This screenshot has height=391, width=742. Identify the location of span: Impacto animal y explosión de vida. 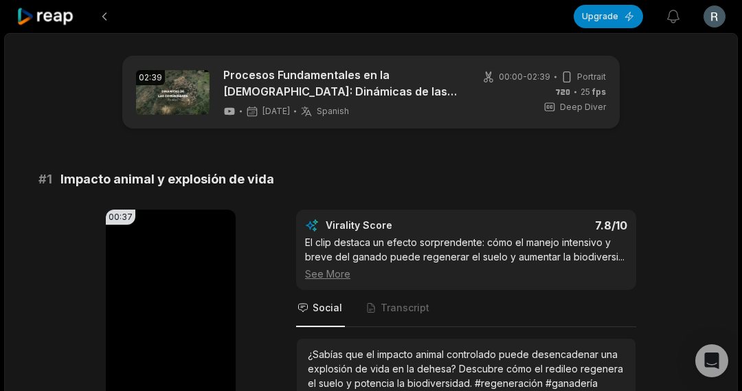
(167, 179).